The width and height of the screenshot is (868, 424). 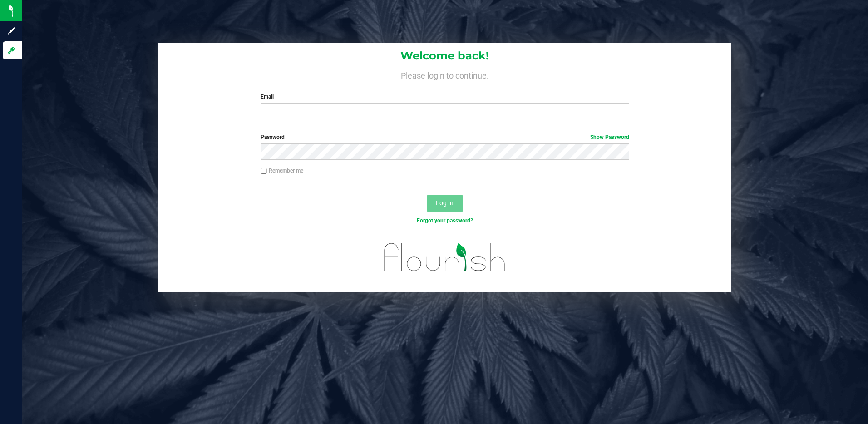 I want to click on label: Remember me, so click(x=282, y=171).